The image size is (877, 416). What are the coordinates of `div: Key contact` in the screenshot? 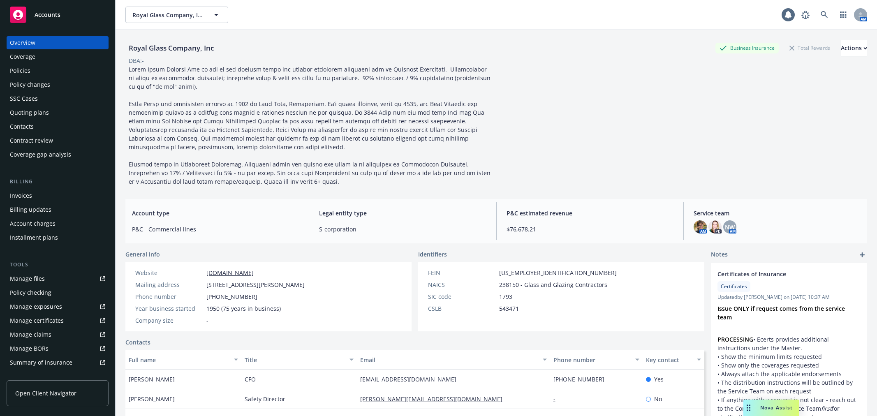 It's located at (669, 360).